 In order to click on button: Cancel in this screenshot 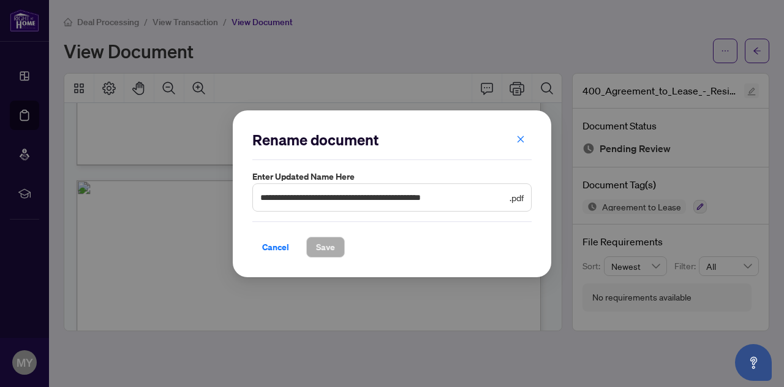, I will do `click(276, 246)`.